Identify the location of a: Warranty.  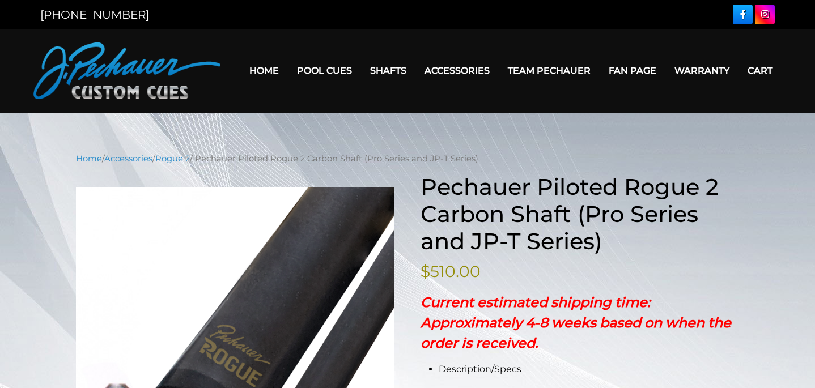
(702, 70).